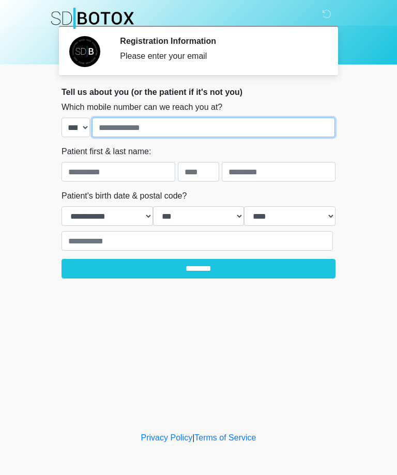  What do you see at coordinates (124, 196) in the screenshot?
I see `label: Patient's birth date & postal code?` at bounding box center [124, 196].